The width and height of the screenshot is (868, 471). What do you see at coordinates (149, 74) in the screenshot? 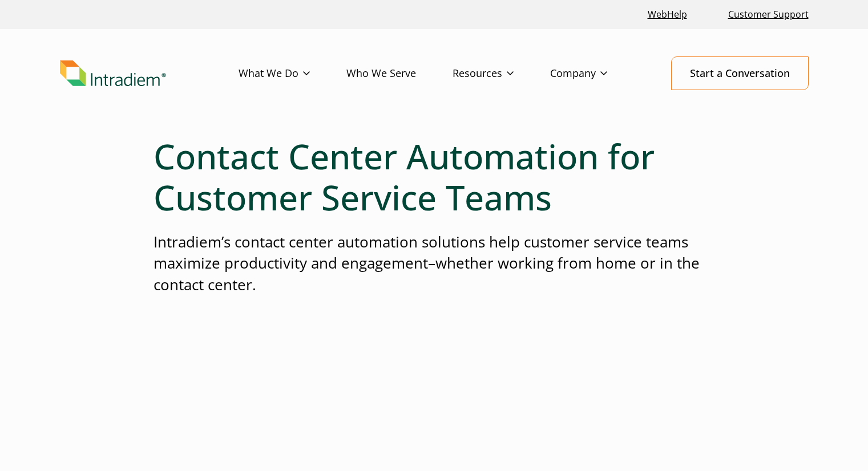
I see `a: Link to homepage of Intradiem` at bounding box center [149, 74].